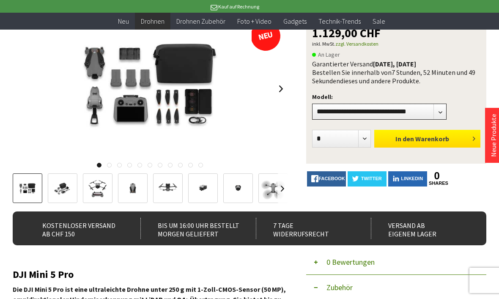 The width and height of the screenshot is (499, 299). What do you see at coordinates (331, 178) in the screenshot?
I see `span: facebook` at bounding box center [331, 178].